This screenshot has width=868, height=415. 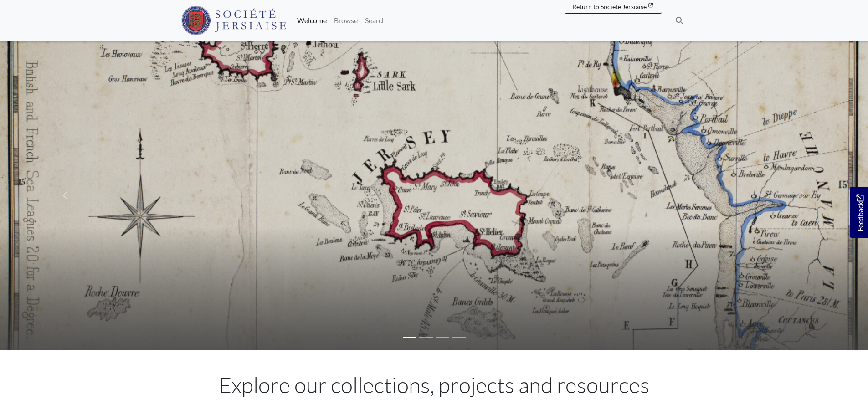 I want to click on h1: Explore our collections, projects and resources, so click(x=434, y=385).